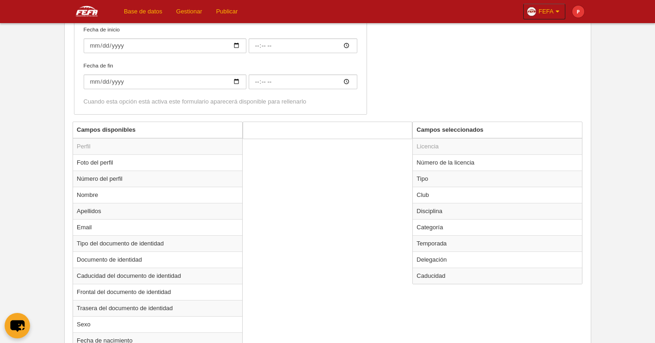 This screenshot has height=343, width=655. Describe the element at coordinates (158, 211) in the screenshot. I see `td: Apellidos` at that location.